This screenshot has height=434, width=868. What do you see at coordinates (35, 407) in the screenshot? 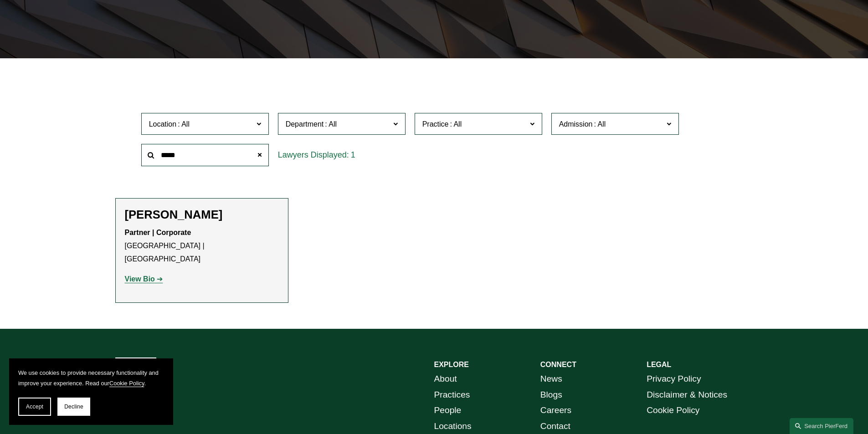
I see `button: Accept` at bounding box center [35, 407].